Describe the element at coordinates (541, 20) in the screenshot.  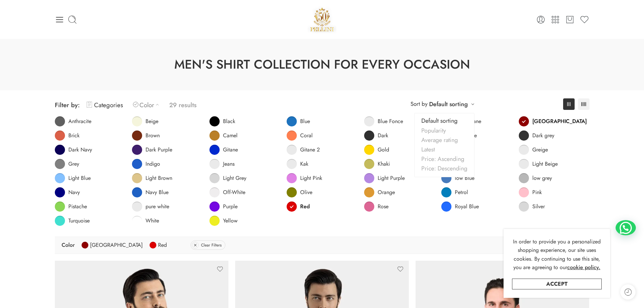
I see `a: Login / Register` at that location.